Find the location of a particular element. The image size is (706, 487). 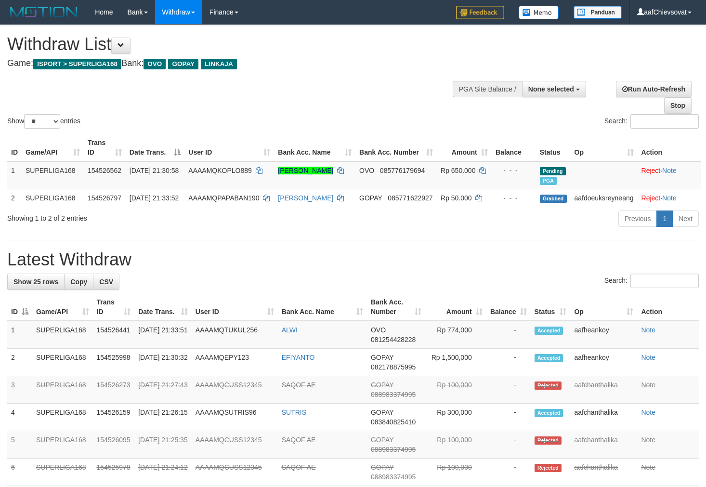

a: Previous is located at coordinates (638, 219).